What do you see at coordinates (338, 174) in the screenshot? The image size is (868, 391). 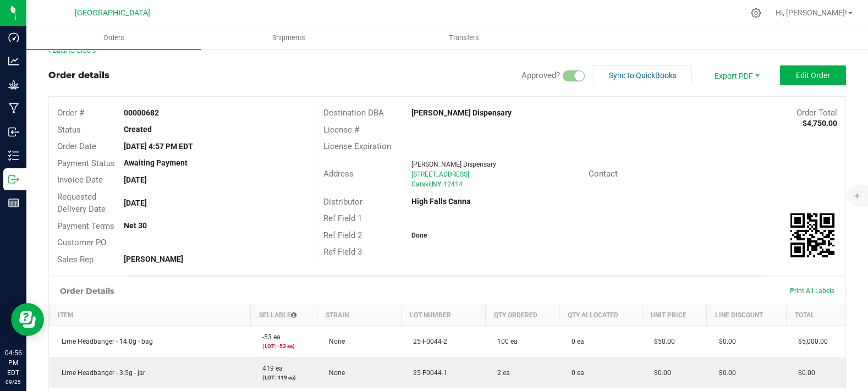 I see `span: Address` at bounding box center [338, 174].